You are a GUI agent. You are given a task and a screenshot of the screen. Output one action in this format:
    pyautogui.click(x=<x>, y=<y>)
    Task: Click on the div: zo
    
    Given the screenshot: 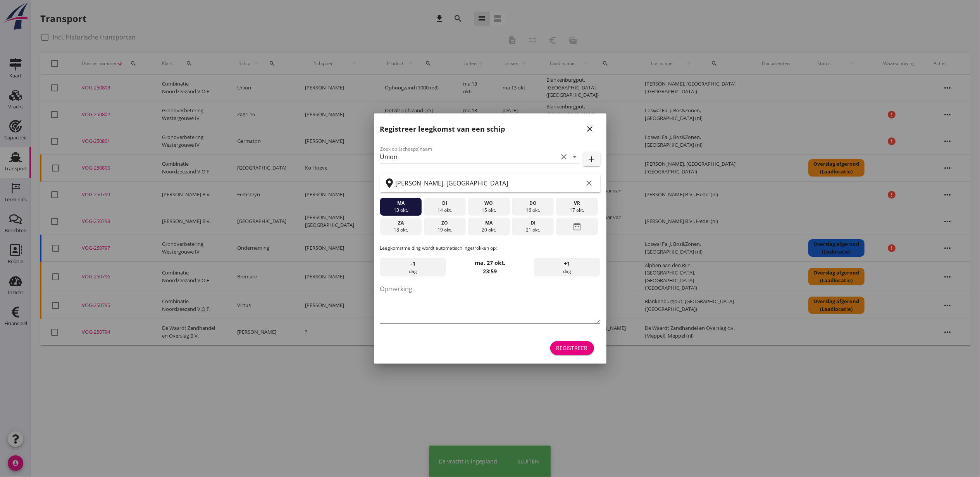 What is the action you would take?
    pyautogui.click(x=445, y=223)
    